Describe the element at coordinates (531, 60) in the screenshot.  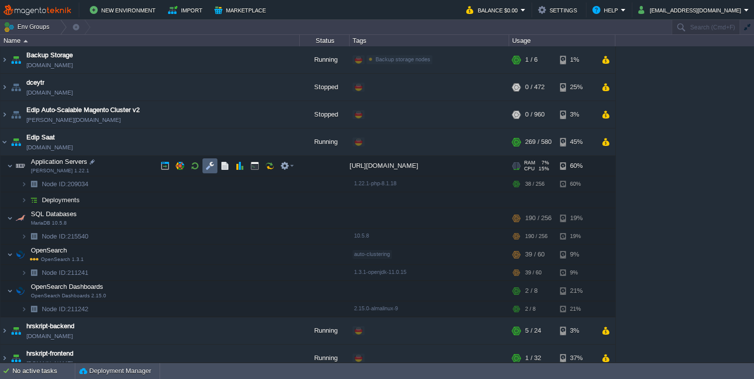
I see `div: 1 / 6` at that location.